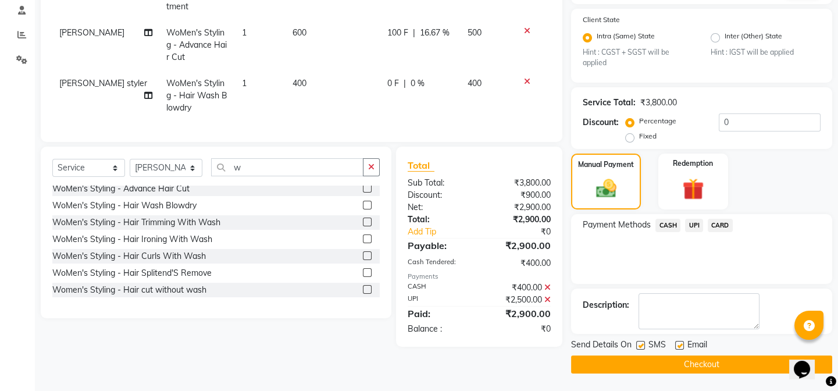  Describe the element at coordinates (520, 300) in the screenshot. I see `div: ₹2,500.00` at that location.